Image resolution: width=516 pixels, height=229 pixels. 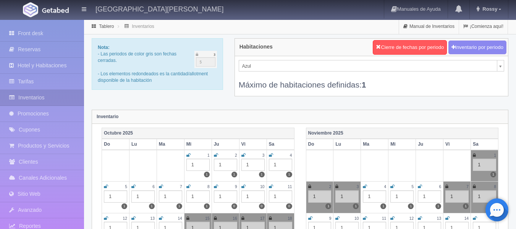 I want to click on th: Noviembre 2025, so click(x=402, y=133).